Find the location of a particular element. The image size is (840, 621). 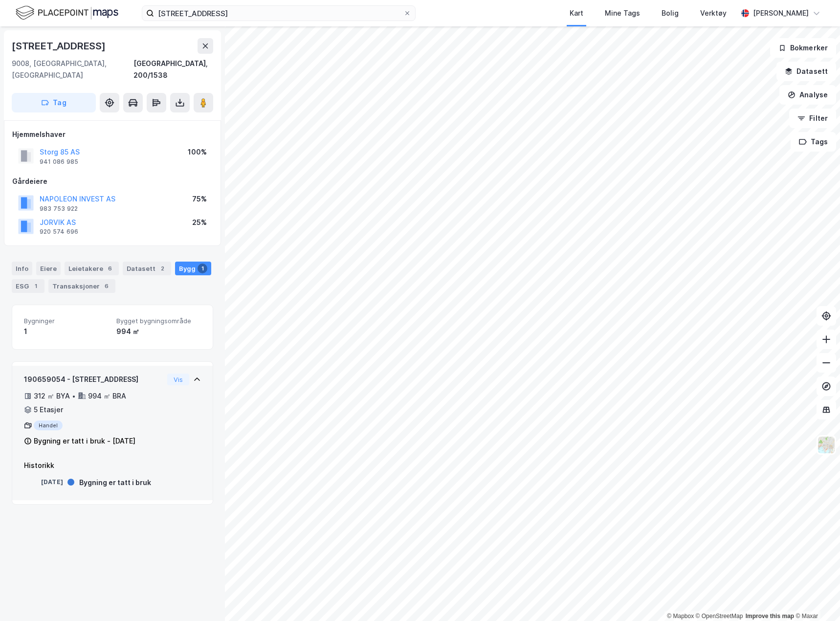

div: 994 ㎡ is located at coordinates (158, 332).